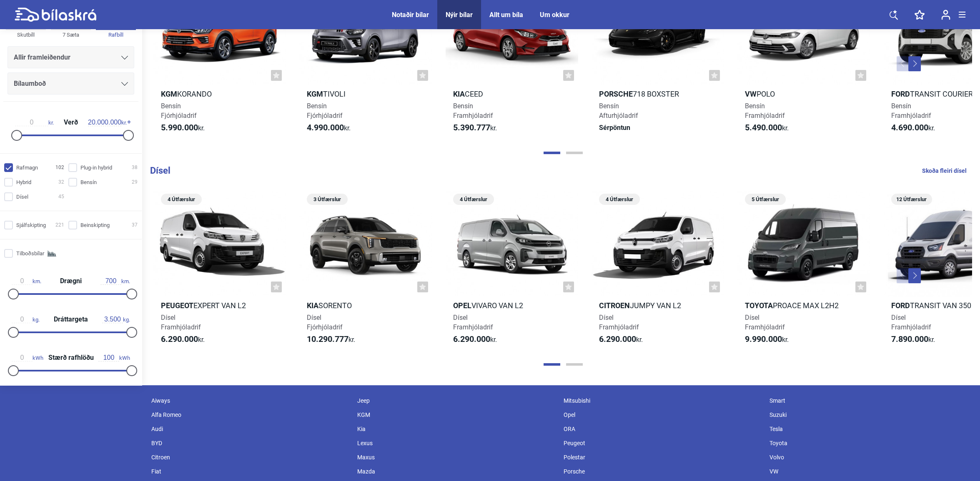 The width and height of the screenshot is (980, 481). Describe the element at coordinates (868, 443) in the screenshot. I see `div: Toyota` at that location.